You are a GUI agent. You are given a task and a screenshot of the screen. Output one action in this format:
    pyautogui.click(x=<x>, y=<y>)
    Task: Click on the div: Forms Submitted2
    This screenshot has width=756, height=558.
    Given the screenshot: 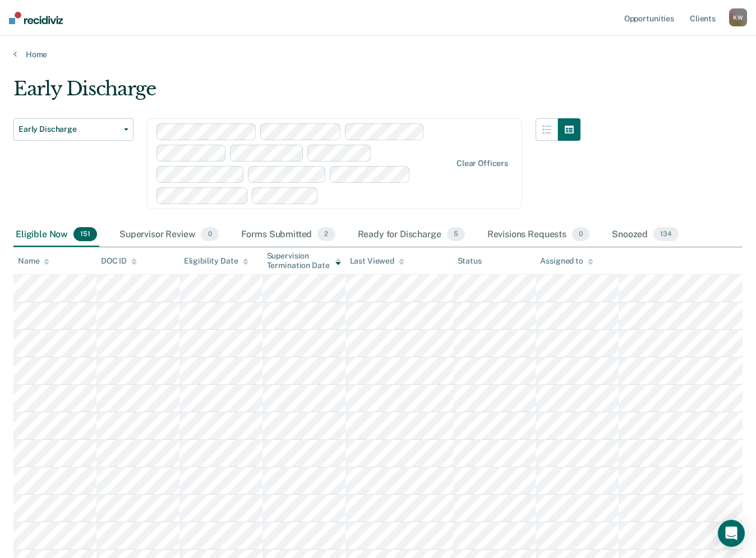 What is the action you would take?
    pyautogui.click(x=289, y=235)
    